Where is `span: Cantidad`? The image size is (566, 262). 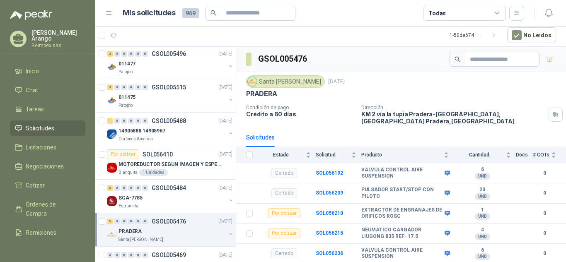
span: Cantidad is located at coordinates (479, 155).